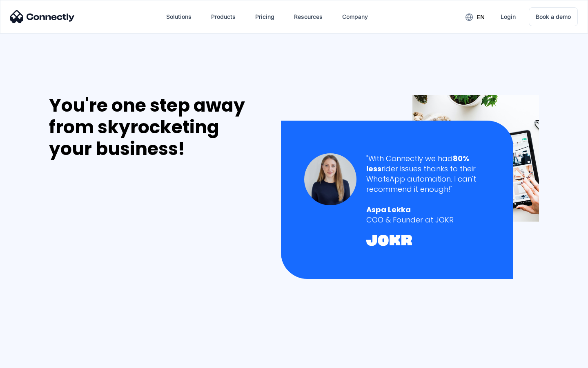  What do you see at coordinates (480, 17) in the screenshot?
I see `div: en` at bounding box center [480, 17].